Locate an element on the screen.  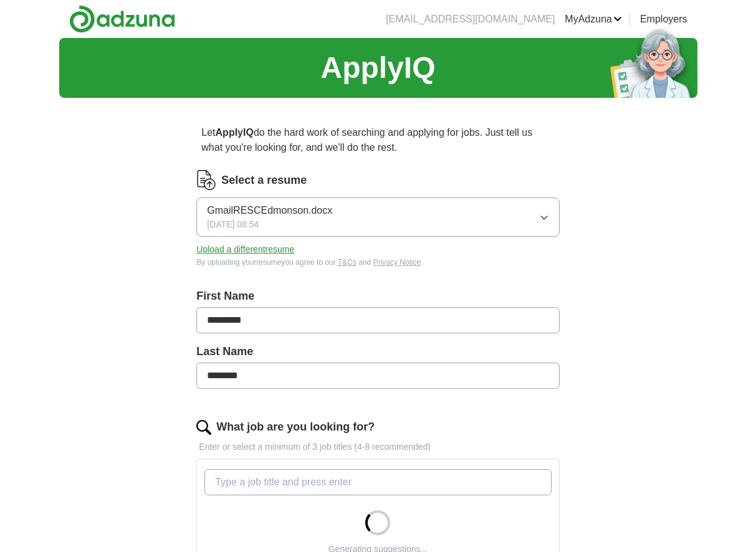
a: MyAdzuna is located at coordinates (593, 19).